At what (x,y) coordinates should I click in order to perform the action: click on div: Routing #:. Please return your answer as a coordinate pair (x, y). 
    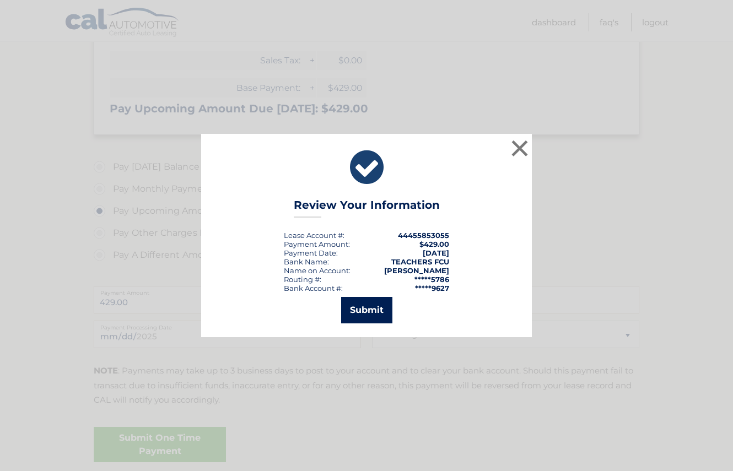
    Looking at the image, I should click on (303, 279).